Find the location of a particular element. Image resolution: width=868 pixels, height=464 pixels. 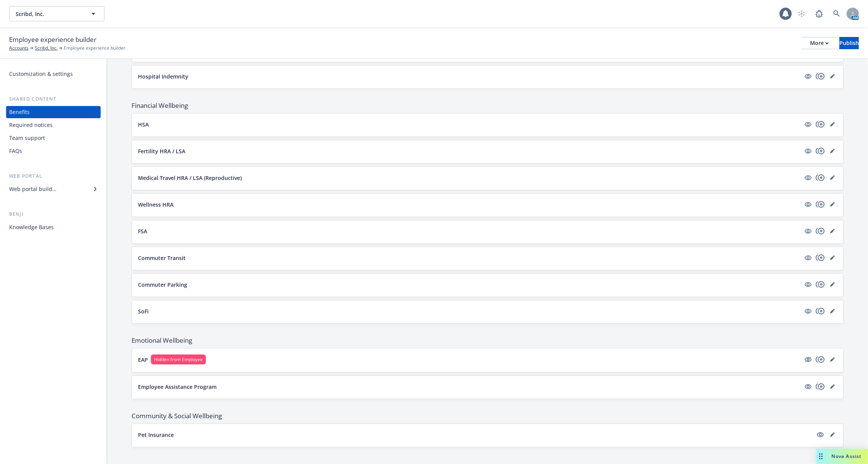

p: Commuter Transit is located at coordinates (162, 257).